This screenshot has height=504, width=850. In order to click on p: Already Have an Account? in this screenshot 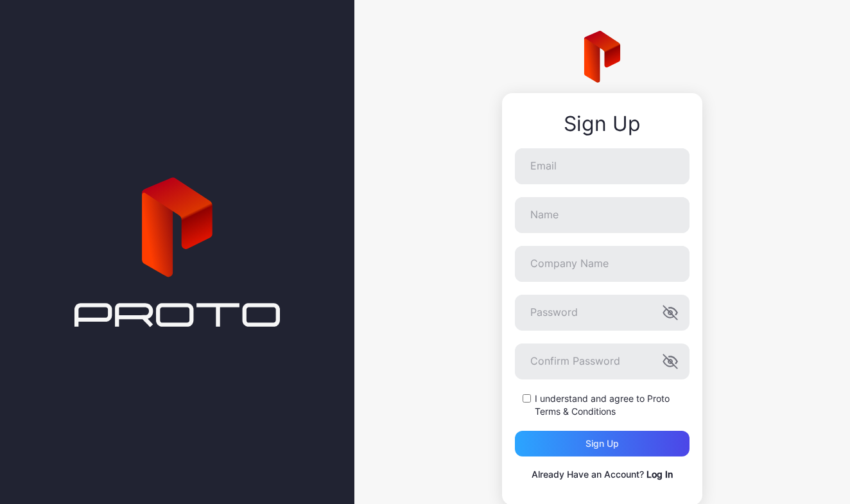, I will do `click(603, 475)`.